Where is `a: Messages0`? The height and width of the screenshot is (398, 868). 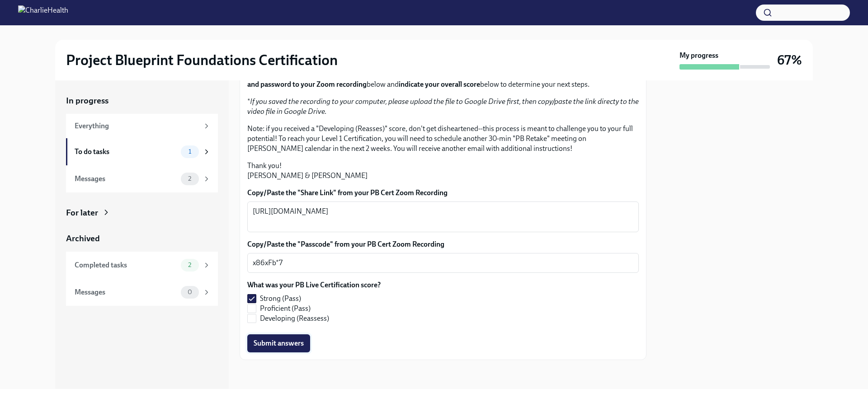
a: Messages0 is located at coordinates (142, 292).